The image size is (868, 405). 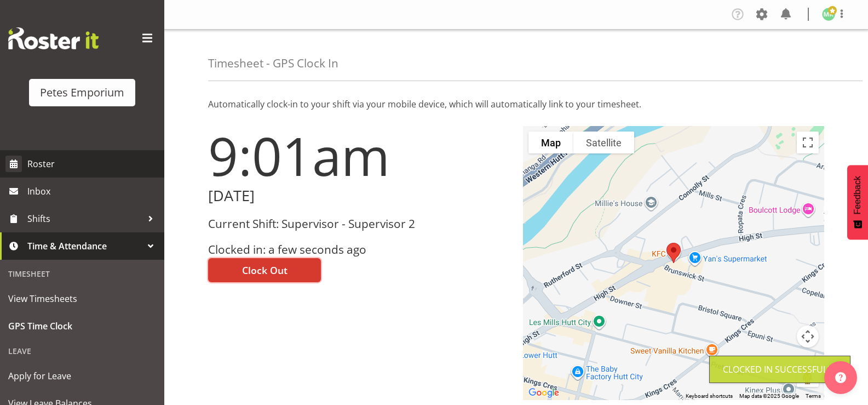 What do you see at coordinates (93, 164) in the screenshot?
I see `span: Roster` at bounding box center [93, 164].